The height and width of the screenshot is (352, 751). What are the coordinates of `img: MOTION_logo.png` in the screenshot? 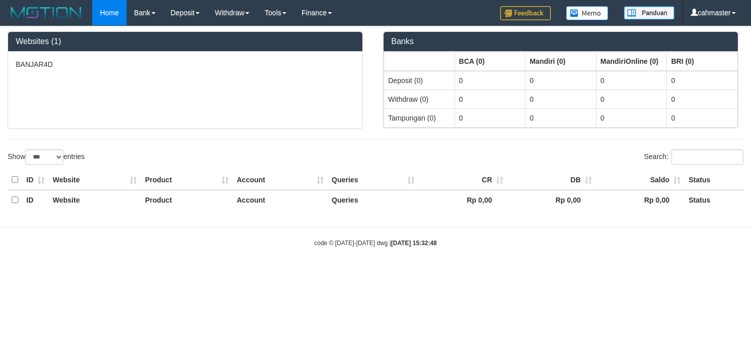 It's located at (46, 13).